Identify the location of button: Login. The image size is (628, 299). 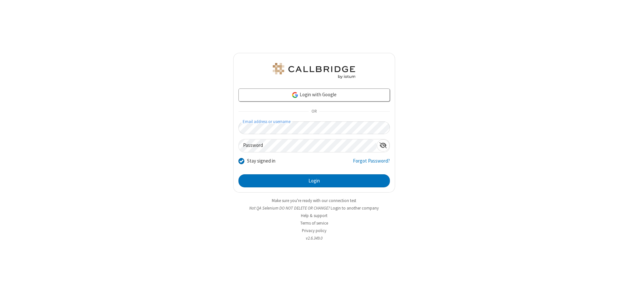
(314, 181).